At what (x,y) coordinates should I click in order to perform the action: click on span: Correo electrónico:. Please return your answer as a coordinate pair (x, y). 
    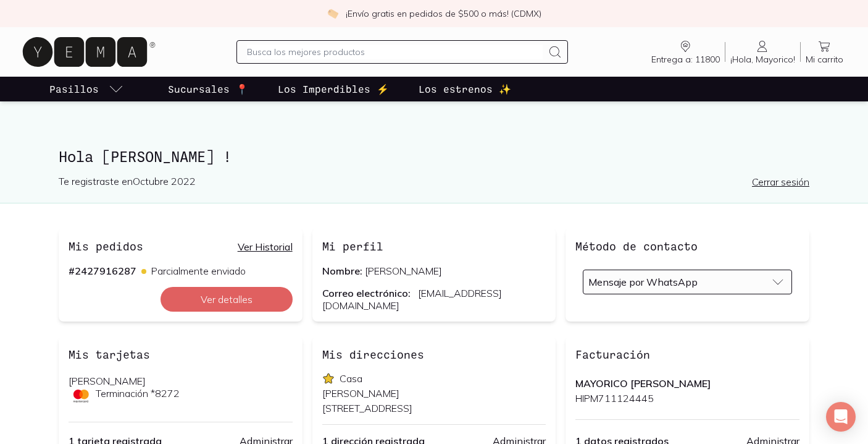
    Looking at the image, I should click on (366, 293).